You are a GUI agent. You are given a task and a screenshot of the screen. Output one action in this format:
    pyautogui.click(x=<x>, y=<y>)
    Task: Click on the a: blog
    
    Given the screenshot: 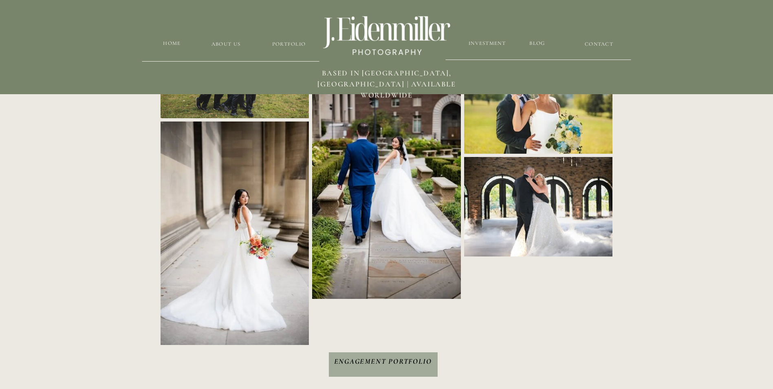 What is the action you would take?
    pyautogui.click(x=537, y=43)
    